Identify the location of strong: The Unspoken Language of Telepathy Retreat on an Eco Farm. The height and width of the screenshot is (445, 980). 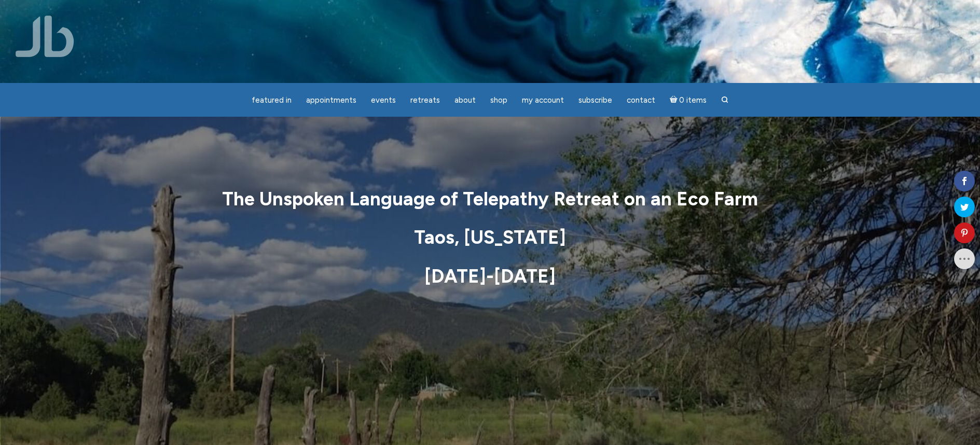
(490, 199).